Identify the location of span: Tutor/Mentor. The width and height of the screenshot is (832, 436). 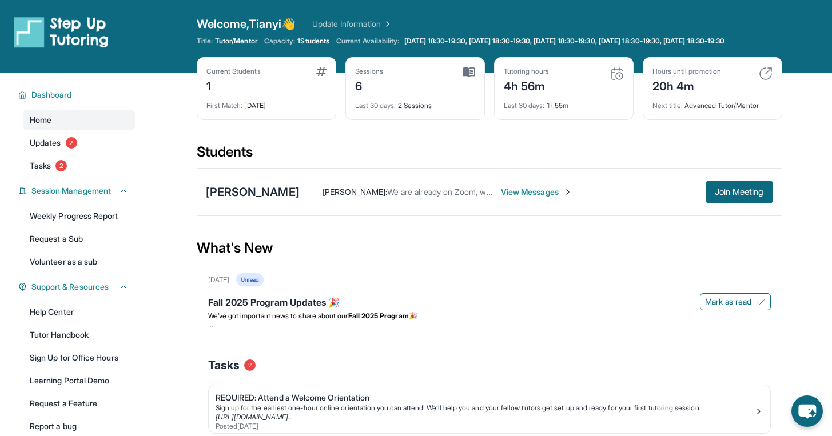
(236, 41).